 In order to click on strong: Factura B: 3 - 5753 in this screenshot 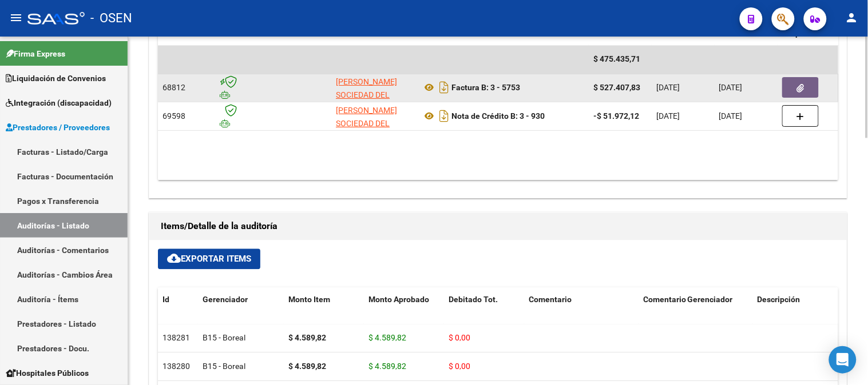, I will do `click(486, 88)`.